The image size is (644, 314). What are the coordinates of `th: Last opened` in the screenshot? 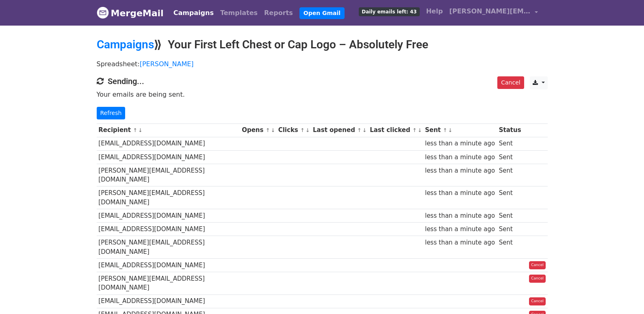 It's located at (339, 130).